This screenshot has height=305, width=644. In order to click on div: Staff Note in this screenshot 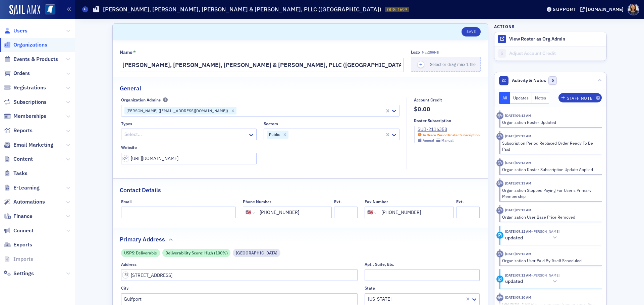, I will do `click(580, 98)`.